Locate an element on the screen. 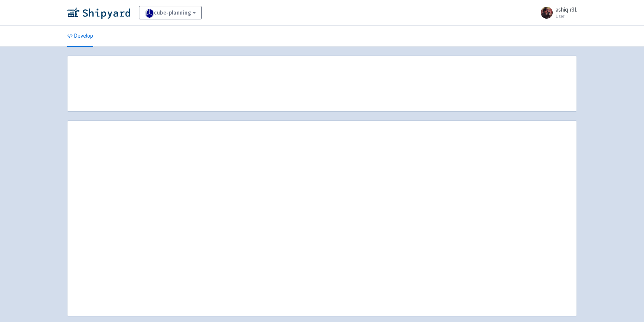  img: Shipyard logo is located at coordinates (98, 13).